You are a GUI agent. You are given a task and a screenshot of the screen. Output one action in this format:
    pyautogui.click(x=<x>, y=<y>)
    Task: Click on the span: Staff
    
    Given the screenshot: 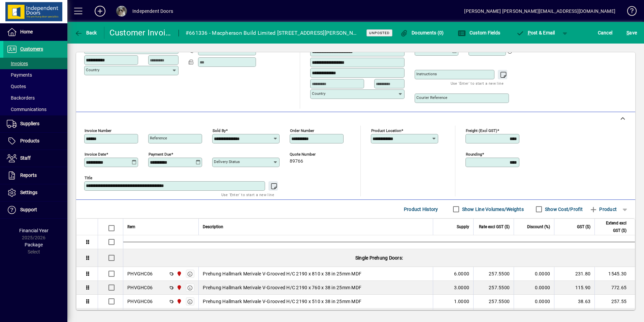 What is the action you would take?
    pyautogui.click(x=25, y=158)
    